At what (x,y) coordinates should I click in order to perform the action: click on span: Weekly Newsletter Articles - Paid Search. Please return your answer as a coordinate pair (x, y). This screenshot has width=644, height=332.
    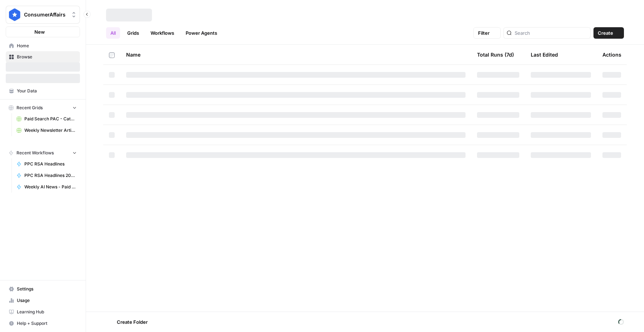
    Looking at the image, I should click on (50, 130).